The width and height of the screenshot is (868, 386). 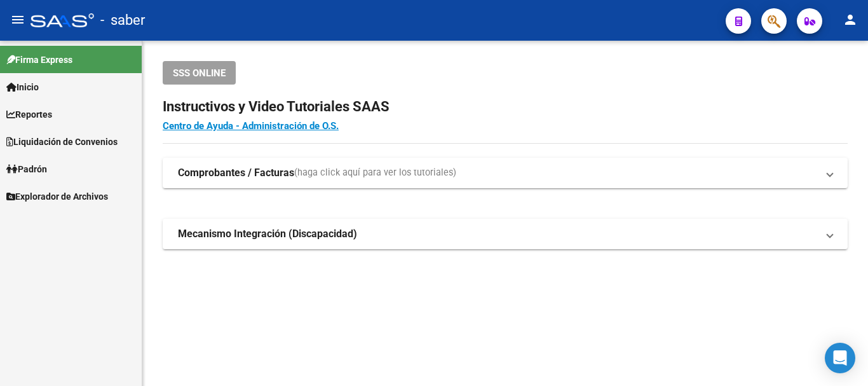 What do you see at coordinates (39, 60) in the screenshot?
I see `span: Firma Express` at bounding box center [39, 60].